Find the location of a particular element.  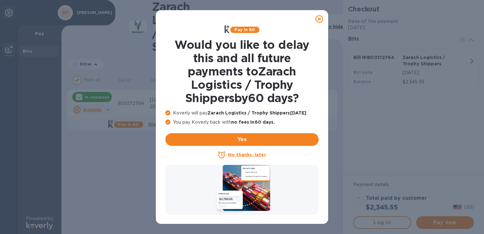

span: Yes is located at coordinates (242, 139).